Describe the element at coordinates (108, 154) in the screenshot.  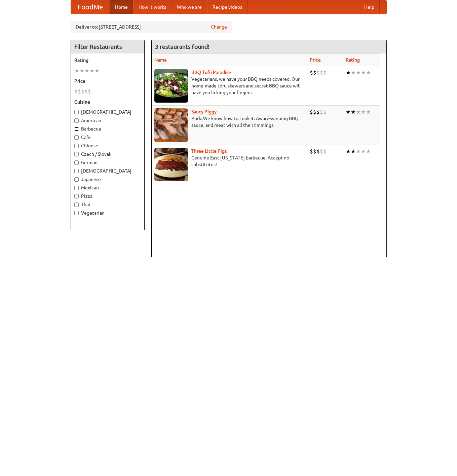
I see `label: Czech / Slovak` at that location.